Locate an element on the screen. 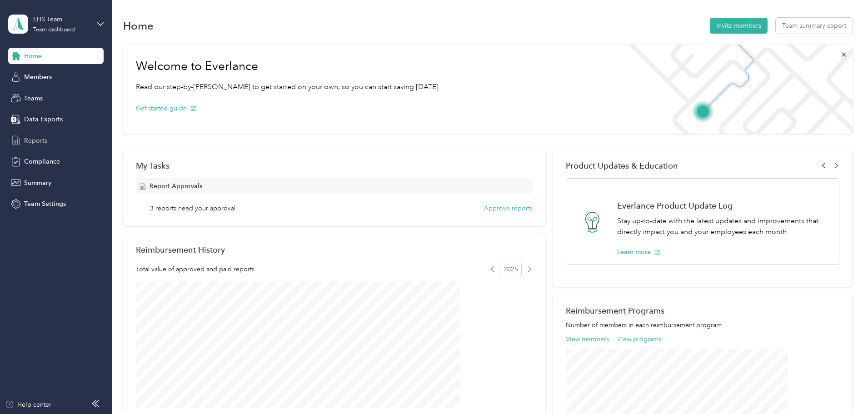 The image size is (868, 414). h2: Reimbursement Programs is located at coordinates (703, 310).